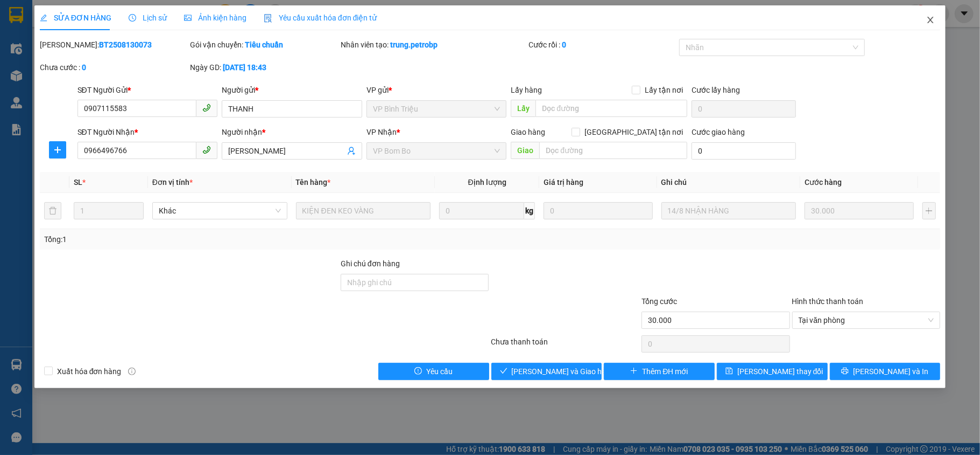 This screenshot has height=455, width=980. What do you see at coordinates (867, 320) in the screenshot?
I see `span: Tại văn phòng` at bounding box center [867, 320].